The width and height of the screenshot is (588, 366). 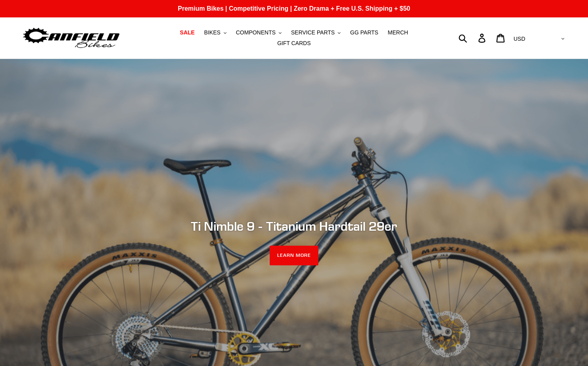 What do you see at coordinates (294, 256) in the screenshot?
I see `a: LEARN MORE` at bounding box center [294, 256].